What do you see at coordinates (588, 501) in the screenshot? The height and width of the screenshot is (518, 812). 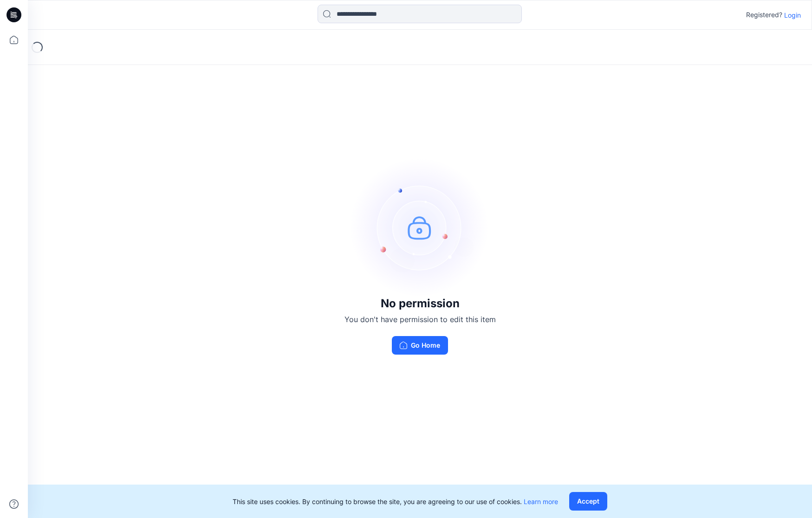 I see `button: Accept` at bounding box center [588, 501].